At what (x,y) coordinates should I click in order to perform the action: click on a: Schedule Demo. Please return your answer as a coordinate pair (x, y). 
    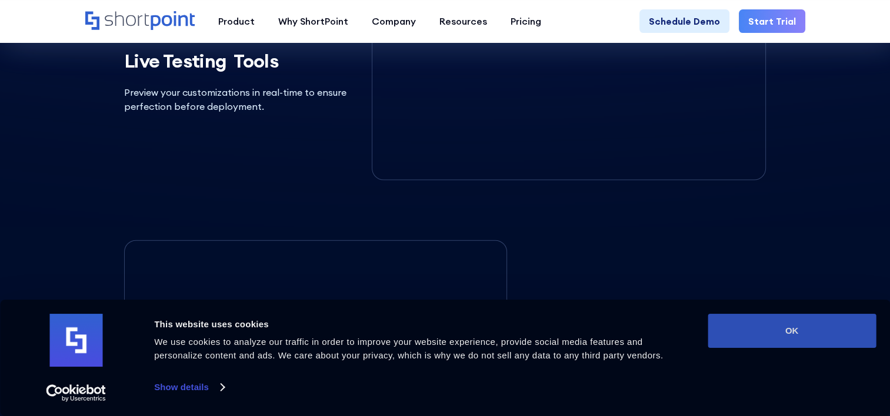
    Looking at the image, I should click on (684, 21).